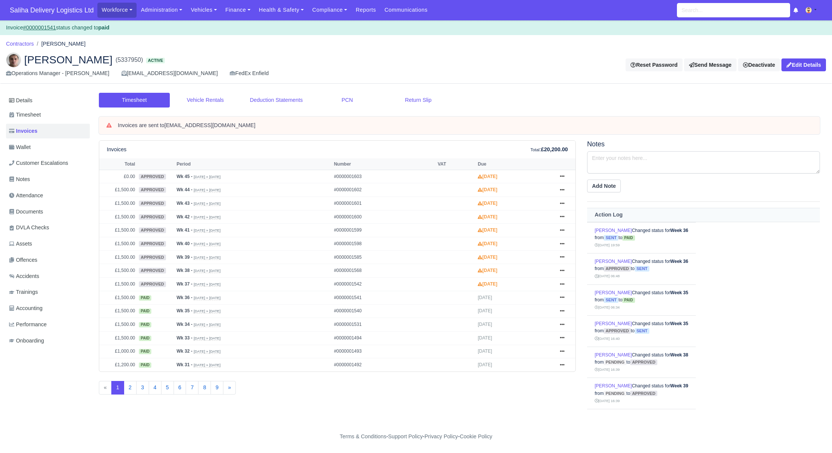  What do you see at coordinates (679, 324) in the screenshot?
I see `strong: Week 35` at bounding box center [679, 324].